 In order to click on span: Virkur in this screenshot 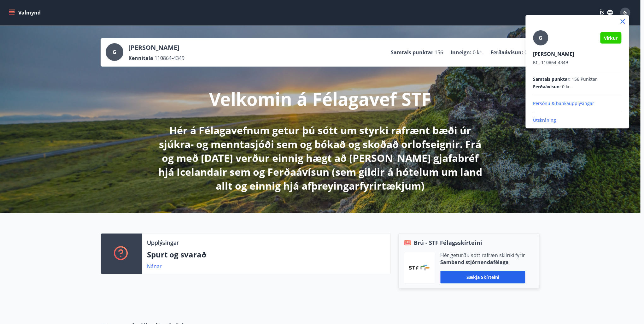, I will do `click(610, 38)`.